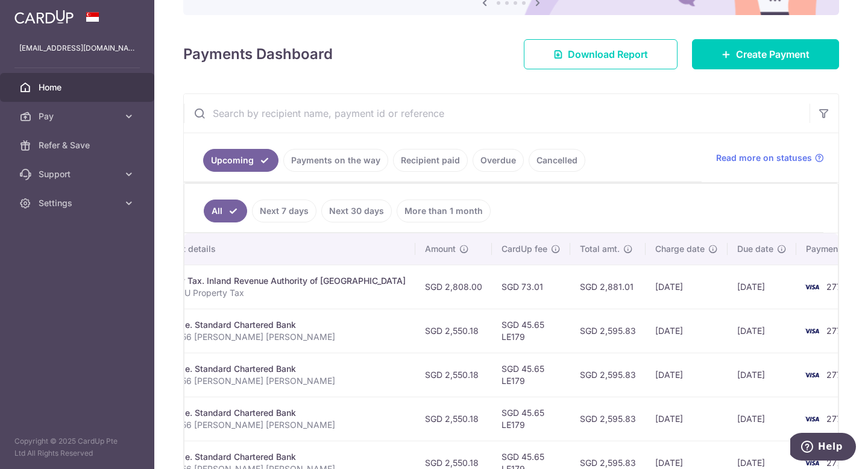 This screenshot has width=868, height=469. I want to click on span: Refer & Save, so click(78, 145).